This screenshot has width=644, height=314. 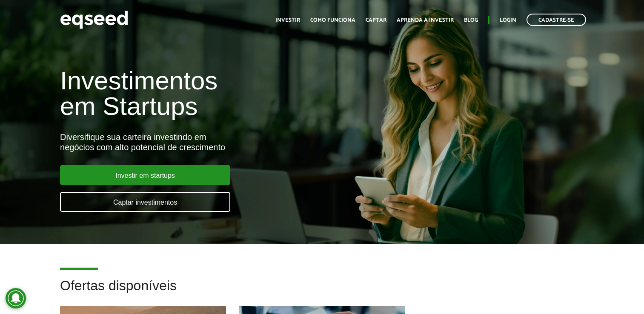 What do you see at coordinates (145, 175) in the screenshot?
I see `a: Investir em startups` at bounding box center [145, 175].